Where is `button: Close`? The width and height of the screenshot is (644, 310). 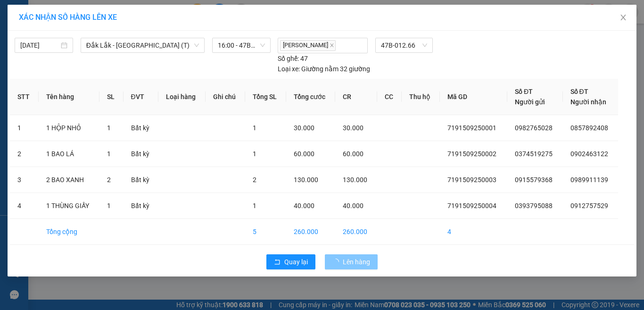
button: Close is located at coordinates (624, 18).